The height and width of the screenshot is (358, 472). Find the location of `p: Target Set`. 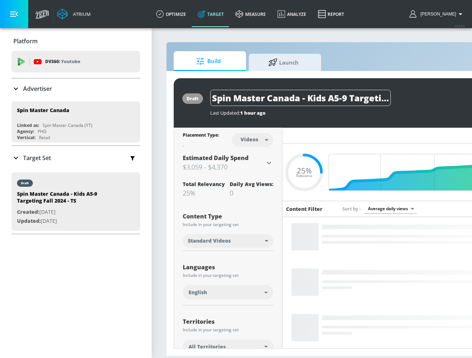

p: Target Set is located at coordinates (37, 158).